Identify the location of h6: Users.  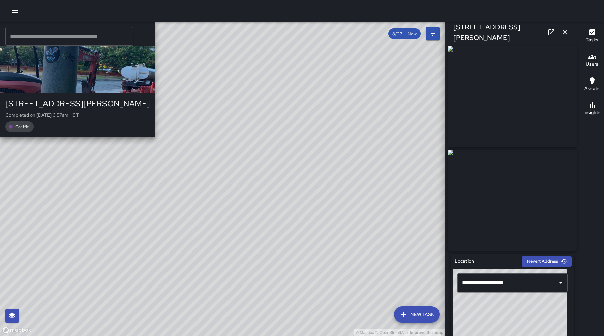
(592, 64).